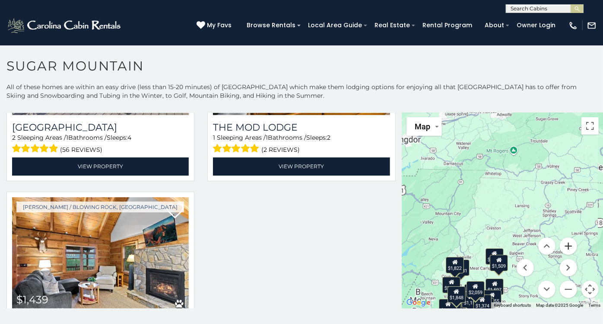  Describe the element at coordinates (476, 289) in the screenshot. I see `div: $2,059` at that location.